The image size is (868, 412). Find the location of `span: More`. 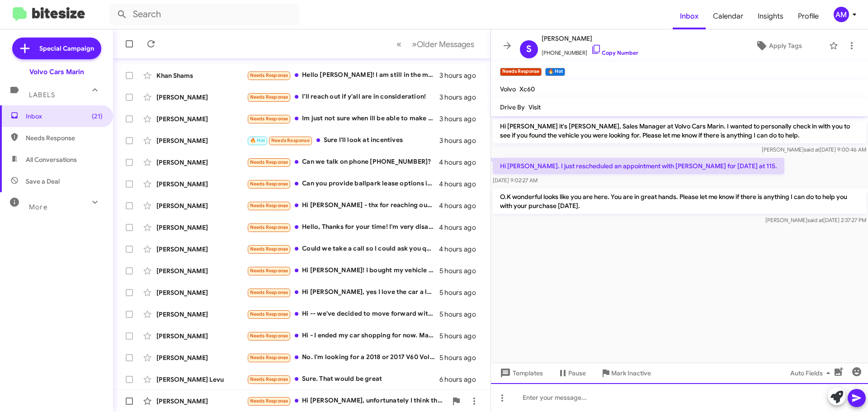

span: More is located at coordinates (38, 207).